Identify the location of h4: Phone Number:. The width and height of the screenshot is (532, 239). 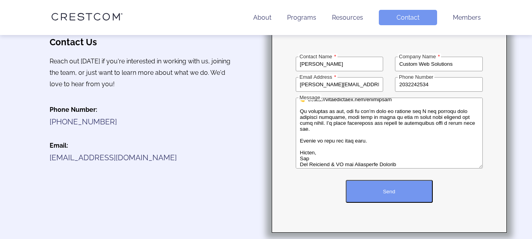
(143, 109).